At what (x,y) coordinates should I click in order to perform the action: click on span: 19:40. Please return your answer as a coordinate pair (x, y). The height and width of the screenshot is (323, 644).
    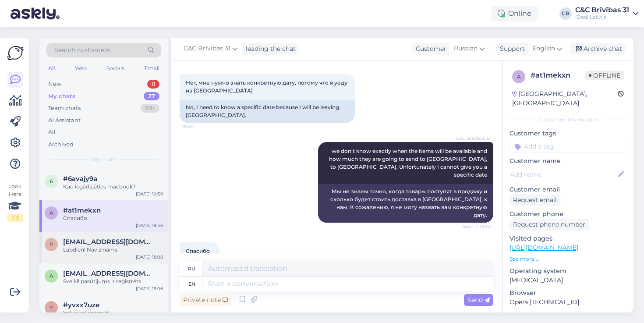
    Looking at the image, I should click on (199, 126).